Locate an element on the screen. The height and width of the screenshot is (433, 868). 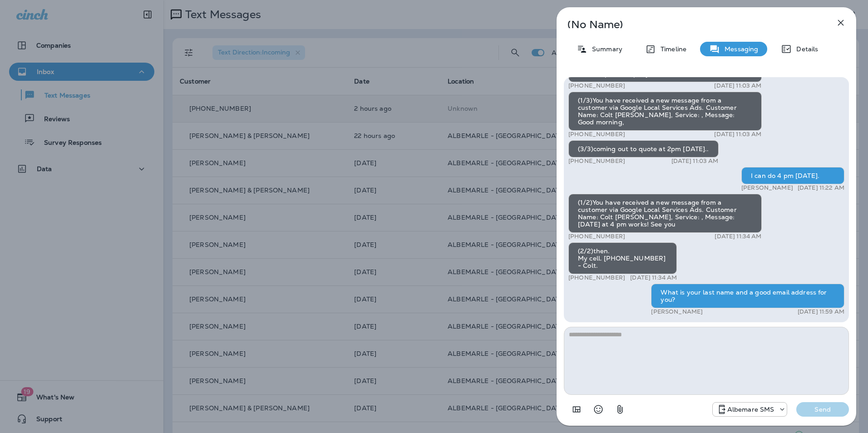
p: Albemare SMS is located at coordinates (751, 409).